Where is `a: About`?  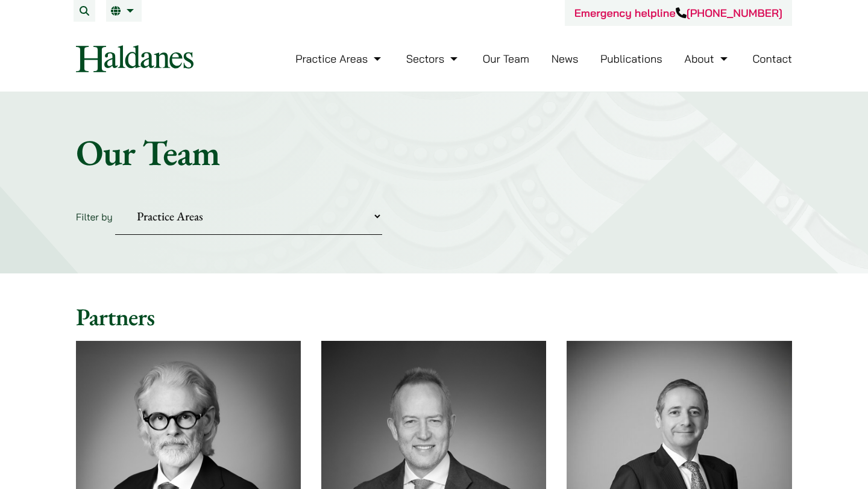
a: About is located at coordinates (707, 59).